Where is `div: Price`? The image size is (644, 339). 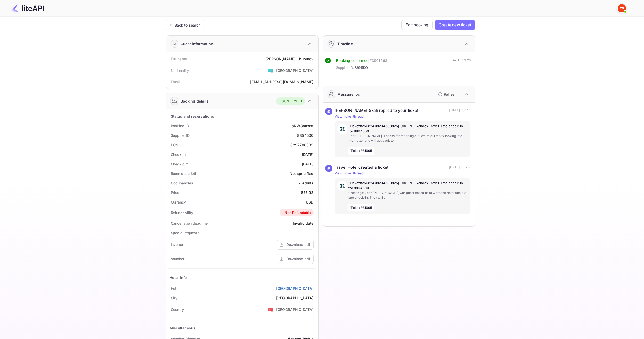 div: Price is located at coordinates (175, 192).